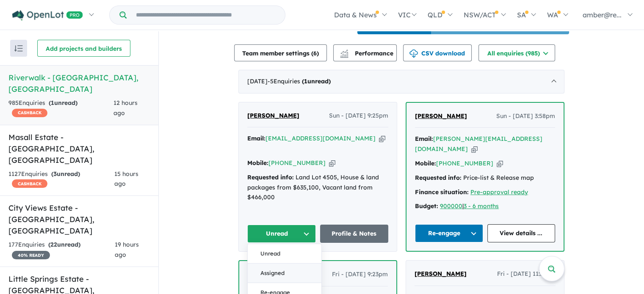  What do you see at coordinates (449, 233) in the screenshot?
I see `button: Re-engage` at bounding box center [449, 233].